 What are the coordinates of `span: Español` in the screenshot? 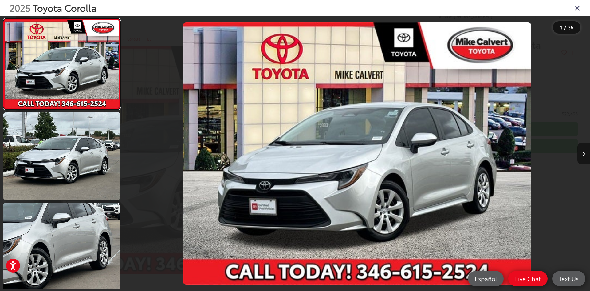 It's located at (486, 278).